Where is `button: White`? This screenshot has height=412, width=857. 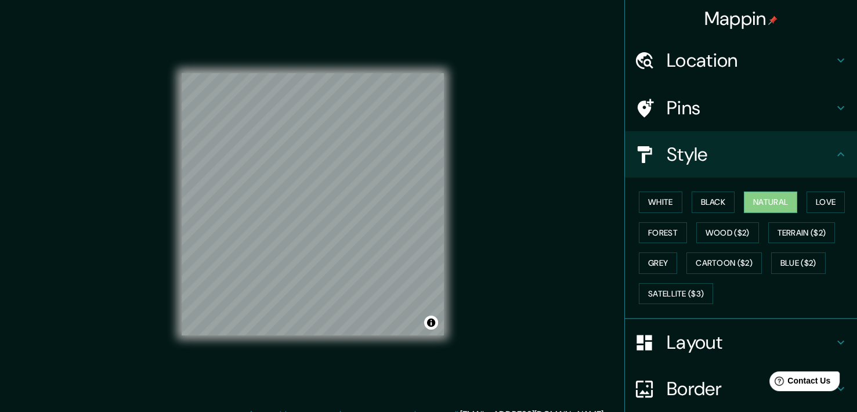 button: White is located at coordinates (660, 202).